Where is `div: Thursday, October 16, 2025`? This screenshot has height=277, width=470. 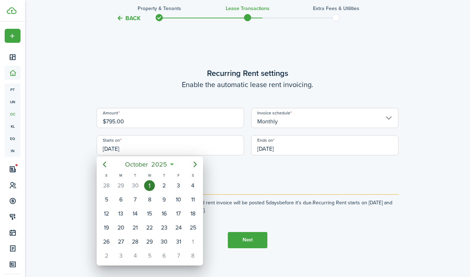 div: Thursday, October 16, 2025 is located at coordinates (164, 213).